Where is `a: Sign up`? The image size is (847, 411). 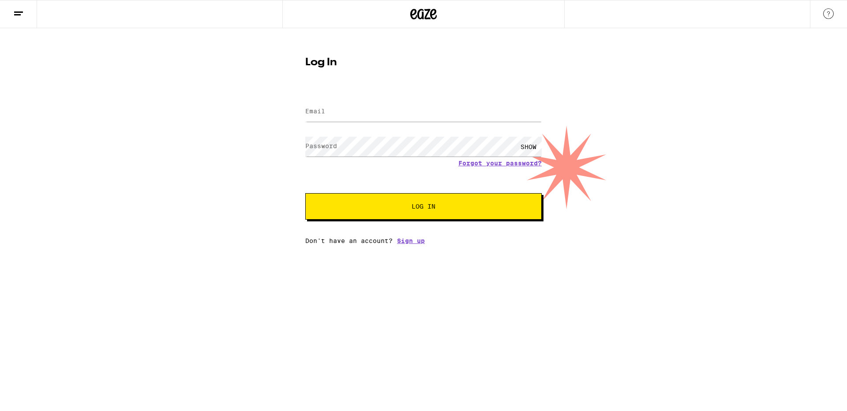 a: Sign up is located at coordinates (410, 241).